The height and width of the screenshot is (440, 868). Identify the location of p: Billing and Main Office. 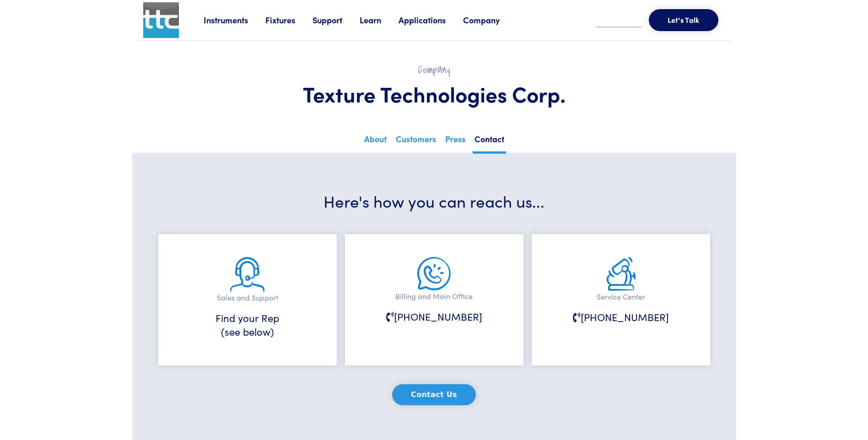
(434, 296).